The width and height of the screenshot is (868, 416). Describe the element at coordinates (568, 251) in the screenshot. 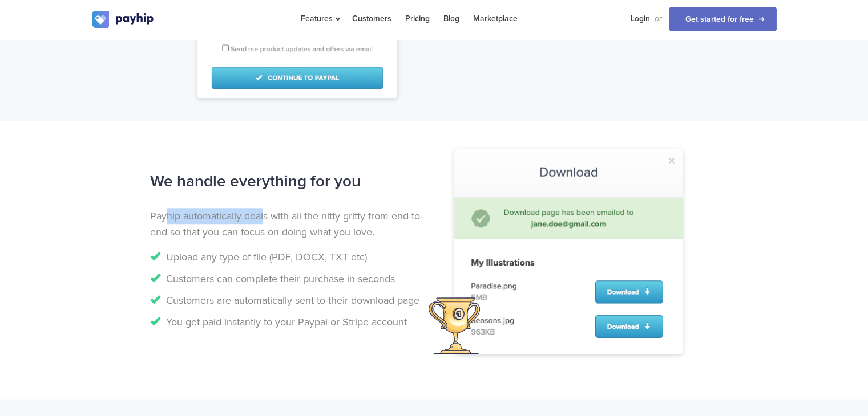

I see `img: digital-art-download.png` at that location.